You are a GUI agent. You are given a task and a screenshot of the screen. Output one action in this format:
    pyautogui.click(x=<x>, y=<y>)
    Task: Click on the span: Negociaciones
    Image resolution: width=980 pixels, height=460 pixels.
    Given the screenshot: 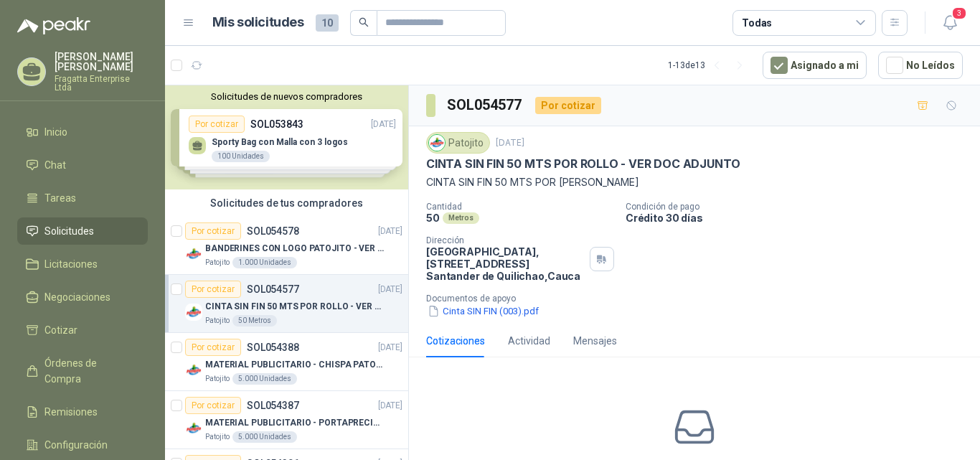 What is the action you would take?
    pyautogui.click(x=77, y=297)
    